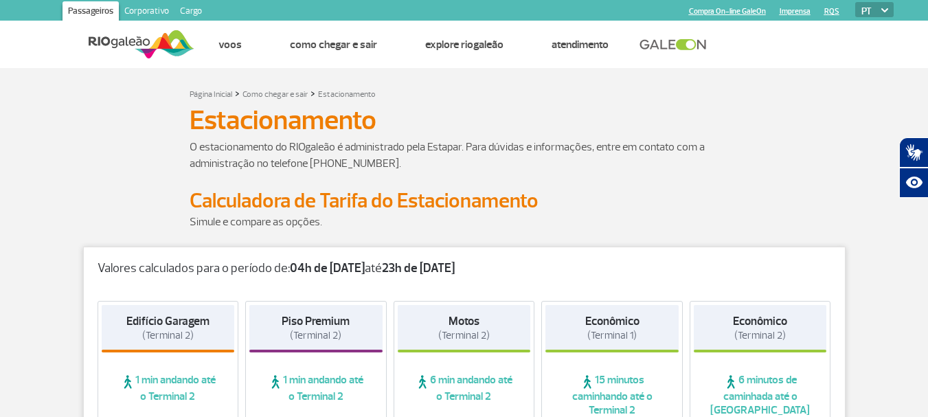 The height and width of the screenshot is (417, 928). Describe the element at coordinates (914, 168) in the screenshot. I see `div: Plugin de acessibilidade da Hand Talk.` at that location.